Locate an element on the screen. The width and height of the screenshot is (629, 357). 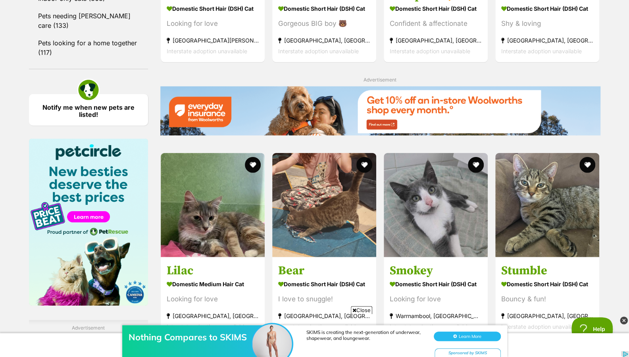
h3: Lilac is located at coordinates (213, 270).